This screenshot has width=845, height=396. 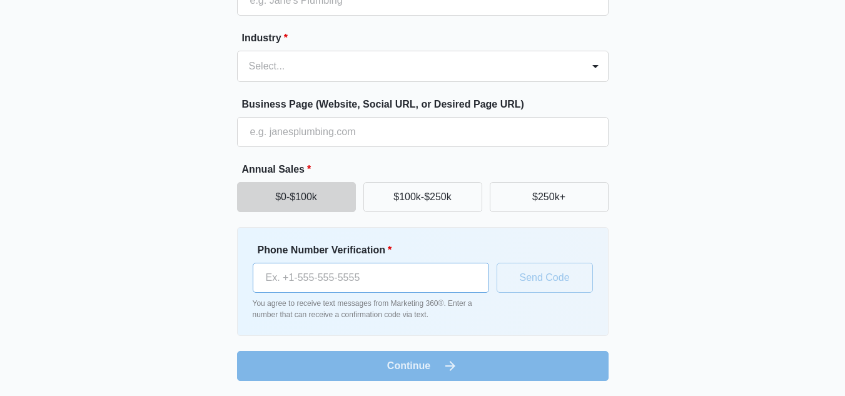 I want to click on input: e.g. janesplumbing.com, so click(x=423, y=132).